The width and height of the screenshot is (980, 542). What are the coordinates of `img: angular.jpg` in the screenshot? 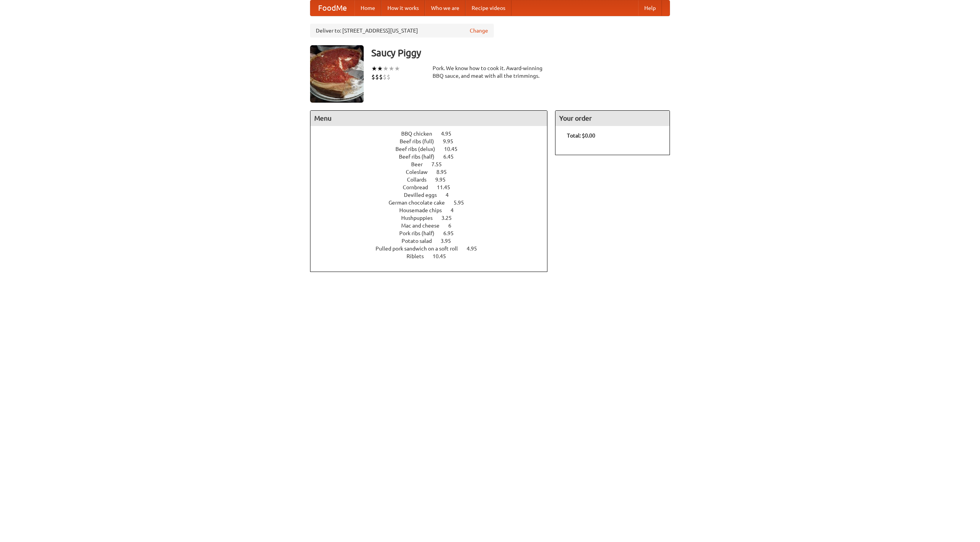 It's located at (337, 74).